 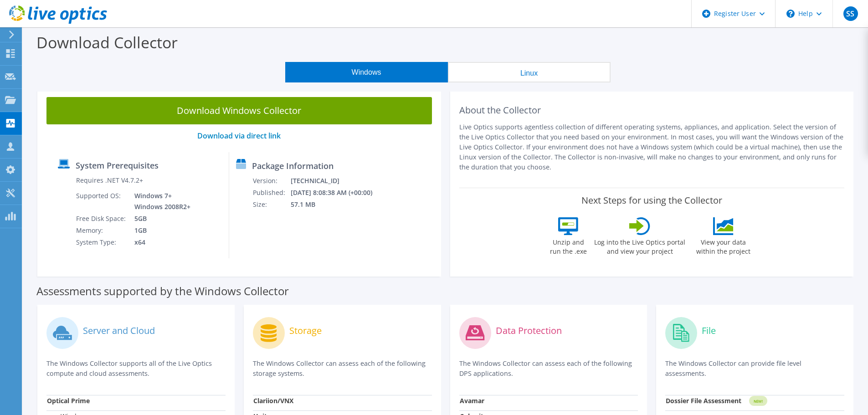 I want to click on button: Linux, so click(x=529, y=72).